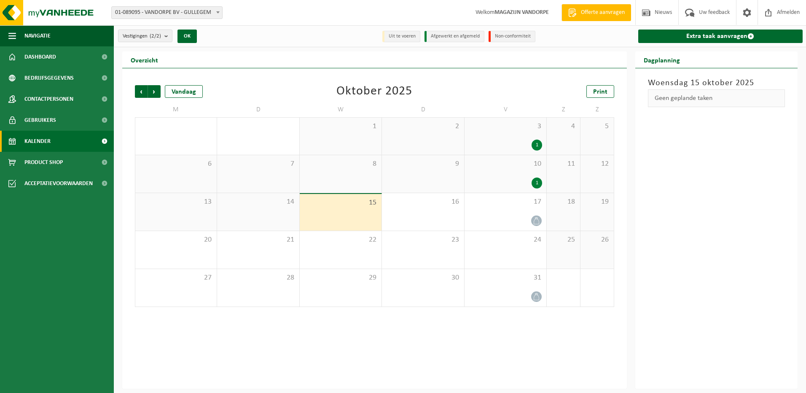 The image size is (806, 393). Describe the element at coordinates (43, 162) in the screenshot. I see `span: Product Shop` at that location.